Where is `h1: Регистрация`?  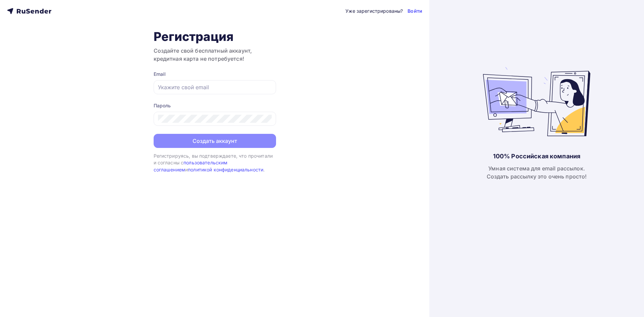 h1: Регистрация is located at coordinates (214, 37).